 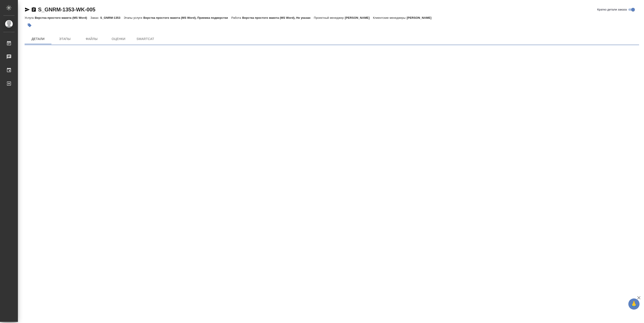 I want to click on p: Клиентские менеджеры, so click(x=390, y=18).